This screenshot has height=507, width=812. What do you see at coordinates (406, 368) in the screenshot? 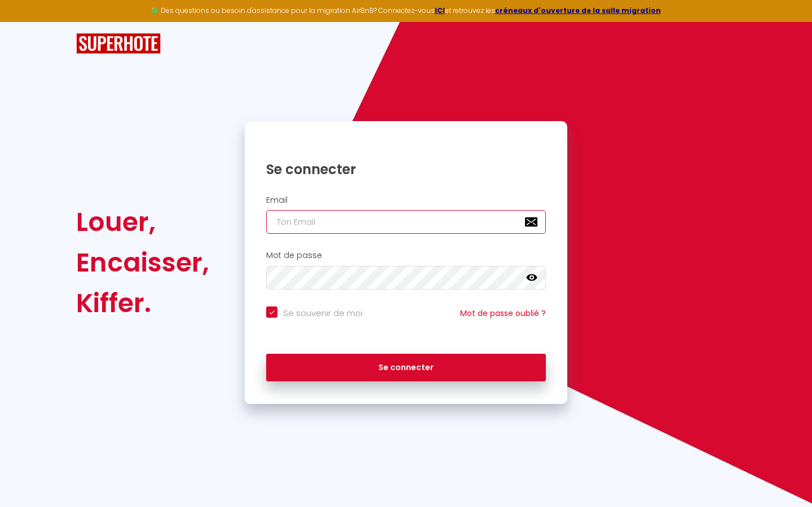
I see `button: Se connecter` at bounding box center [406, 368].